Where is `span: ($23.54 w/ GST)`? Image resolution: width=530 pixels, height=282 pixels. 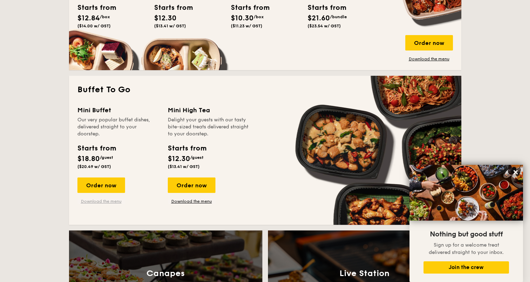
span: ($23.54 w/ GST) is located at coordinates (324, 26).